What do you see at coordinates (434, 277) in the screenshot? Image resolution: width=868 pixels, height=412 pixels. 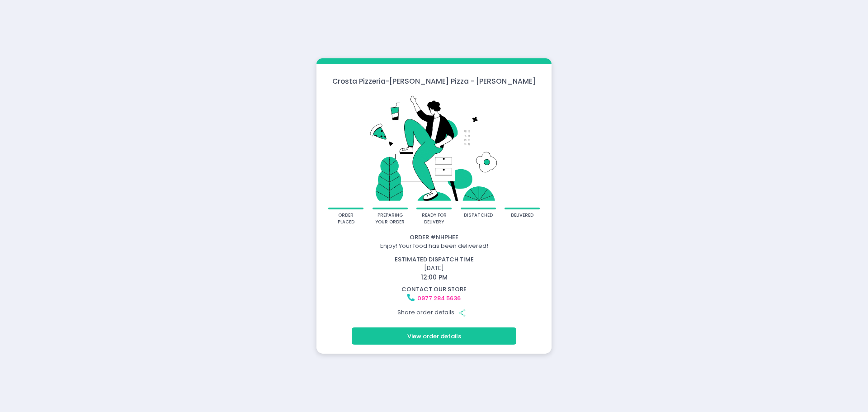 I see `span: 12:00 PM` at bounding box center [434, 277].